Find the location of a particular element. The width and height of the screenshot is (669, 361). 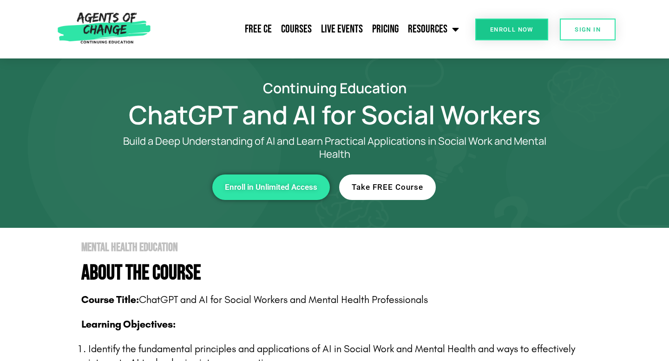

span: Take FREE Course is located at coordinates (387, 187).